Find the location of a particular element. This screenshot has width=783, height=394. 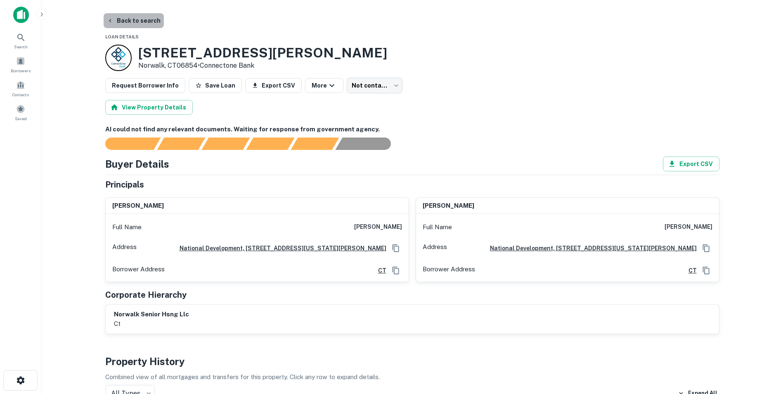

button: More is located at coordinates (324, 85).